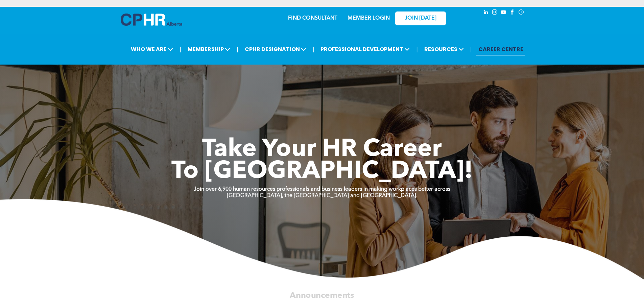  I want to click on span: MEMBERSHIP, so click(209, 49).